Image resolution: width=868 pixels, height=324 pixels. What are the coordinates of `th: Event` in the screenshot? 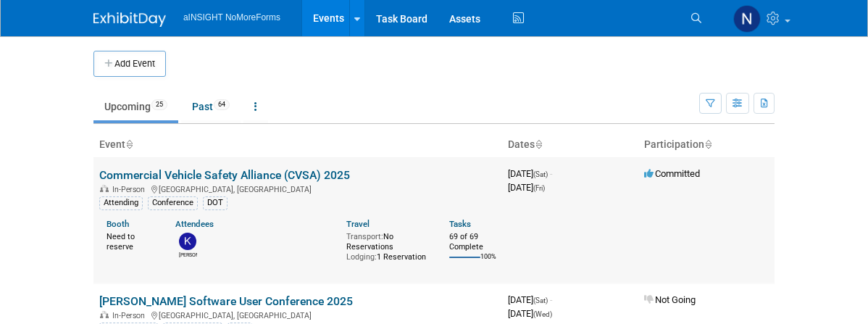 It's located at (298, 145).